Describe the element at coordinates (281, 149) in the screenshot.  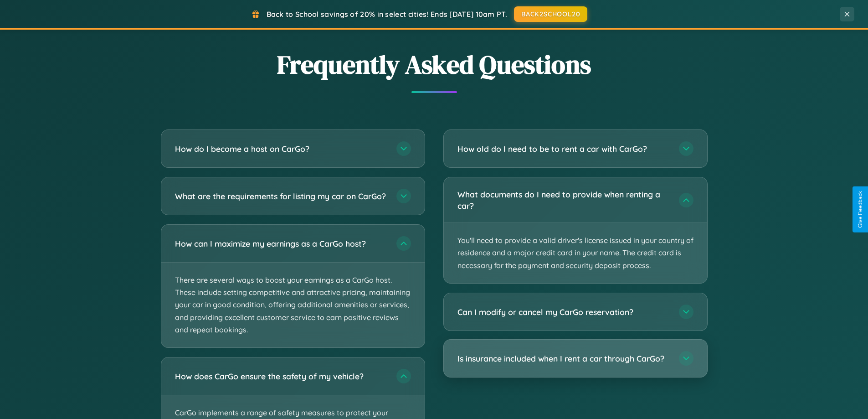
I see `h3: How do I become a host on CarGo?` at that location.